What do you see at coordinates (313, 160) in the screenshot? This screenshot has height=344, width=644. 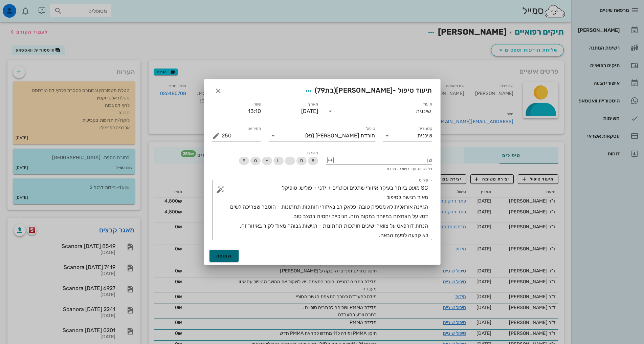 I see `span: B` at bounding box center [313, 160].